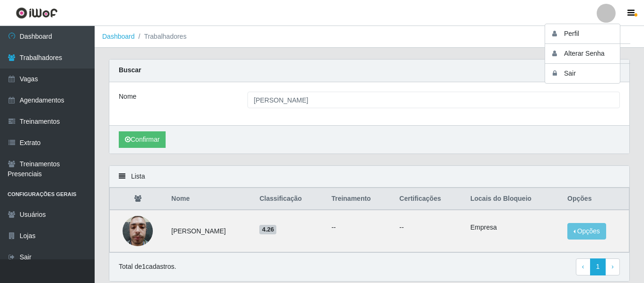  What do you see at coordinates (290, 199) in the screenshot?
I see `th: Classificação` at bounding box center [290, 199].